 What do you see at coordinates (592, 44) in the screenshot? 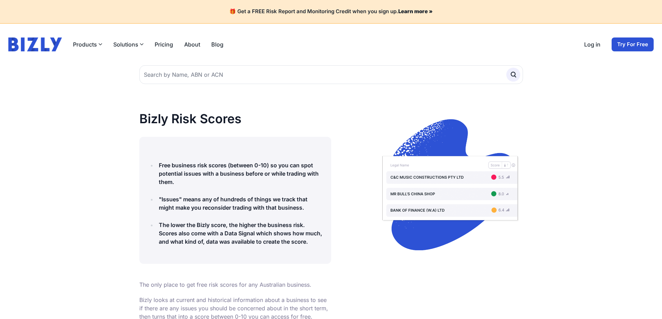
I see `a: Log in` at bounding box center [592, 44].